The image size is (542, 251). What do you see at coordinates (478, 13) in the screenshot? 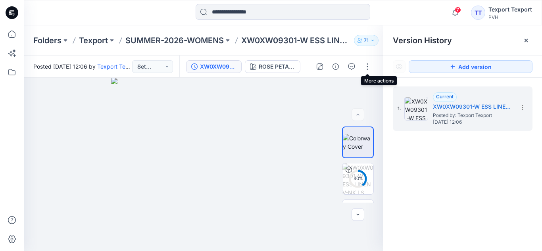
I see `div: TT` at bounding box center [478, 13].